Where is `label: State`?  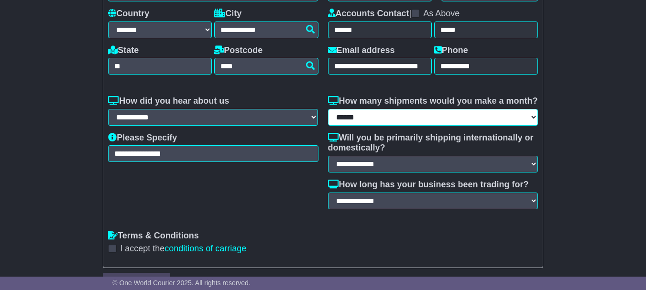 label: State is located at coordinates (123, 51).